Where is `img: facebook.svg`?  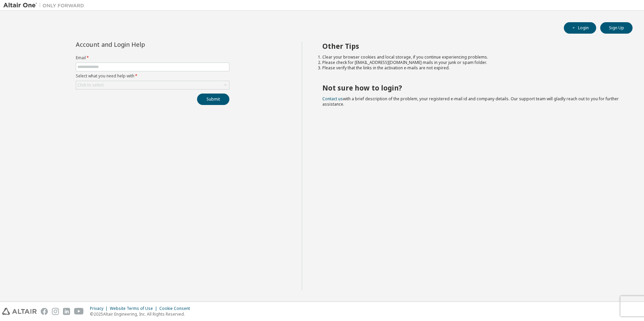 img: facebook.svg is located at coordinates (44, 311).